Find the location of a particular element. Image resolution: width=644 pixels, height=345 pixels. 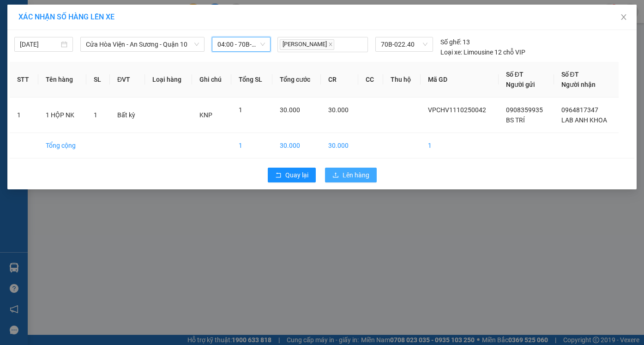

span: 0908359935 is located at coordinates (524, 110).